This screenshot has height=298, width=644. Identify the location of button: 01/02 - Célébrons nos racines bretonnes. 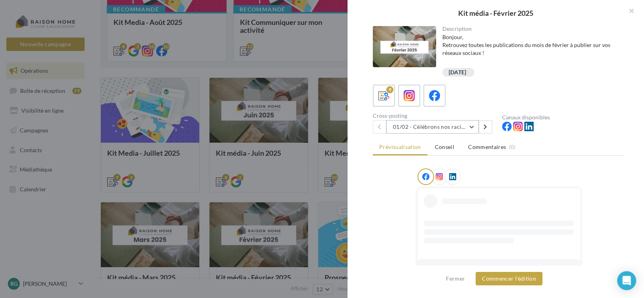
(433, 127).